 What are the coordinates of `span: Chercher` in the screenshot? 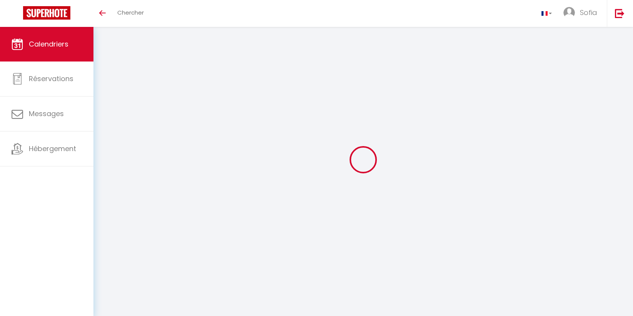 It's located at (130, 12).